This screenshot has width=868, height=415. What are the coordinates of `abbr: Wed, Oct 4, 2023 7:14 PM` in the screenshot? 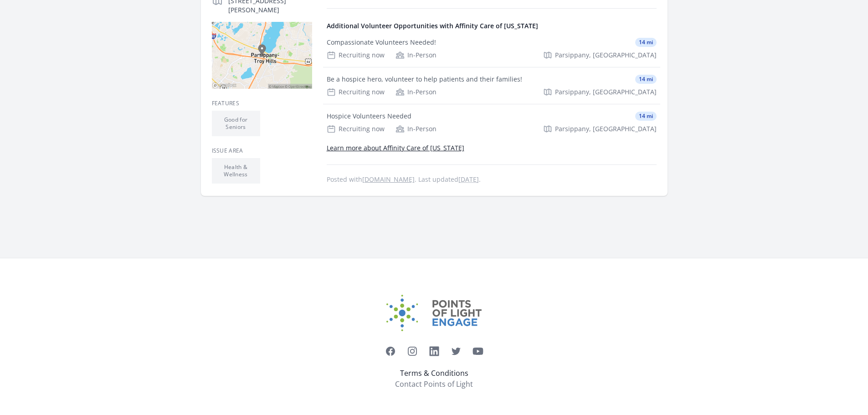 It's located at (469, 179).